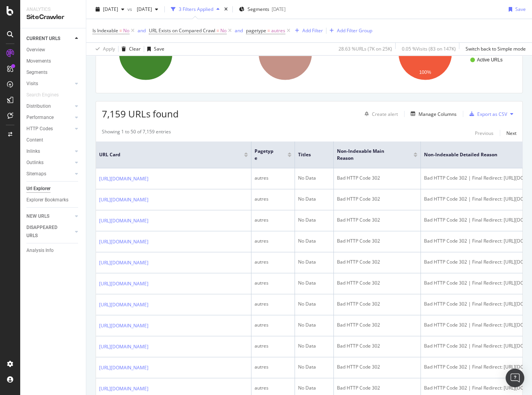 The height and width of the screenshot is (395, 532). What do you see at coordinates (49, 232) in the screenshot?
I see `a: DISAPPEARED URLS` at bounding box center [49, 232].